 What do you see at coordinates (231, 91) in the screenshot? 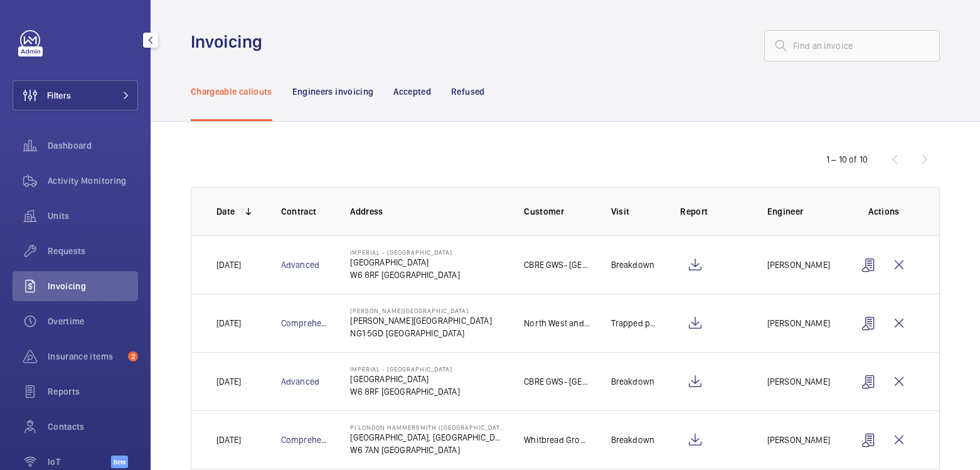
I see `p: Chargeable callouts` at bounding box center [231, 91].